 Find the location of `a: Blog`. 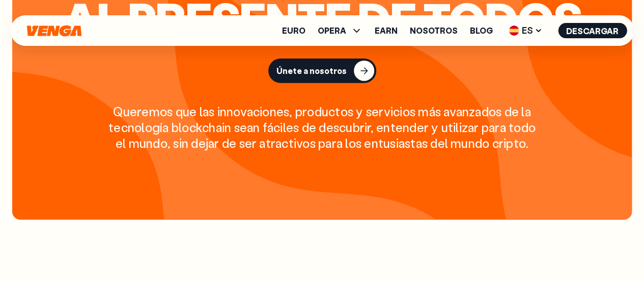

a: Blog is located at coordinates (481, 31).